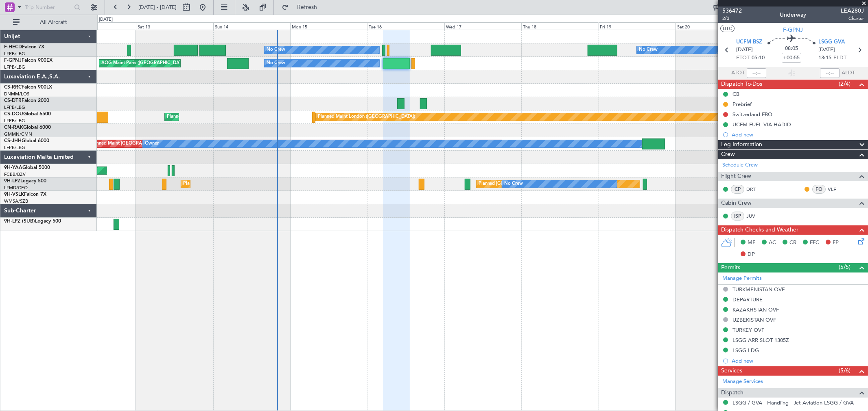 The width and height of the screenshot is (868, 411). What do you see at coordinates (814, 243) in the screenshot?
I see `span: FFC` at bounding box center [814, 243].